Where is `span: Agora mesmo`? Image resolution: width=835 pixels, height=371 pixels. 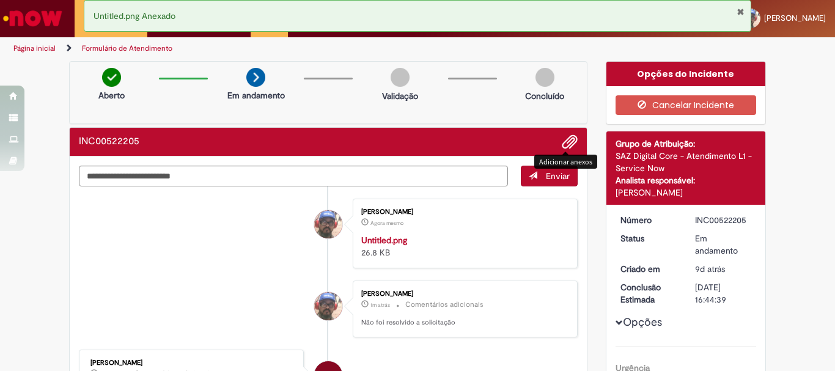 span: Agora mesmo is located at coordinates (387, 223).